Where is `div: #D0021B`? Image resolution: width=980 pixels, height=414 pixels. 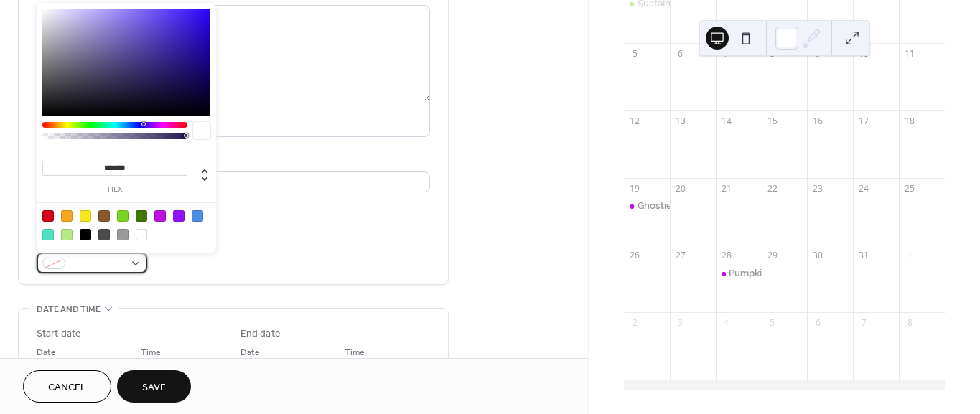 div: #D0021B is located at coordinates (48, 216).